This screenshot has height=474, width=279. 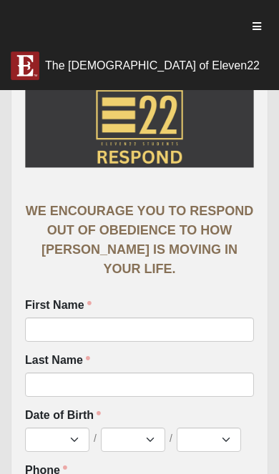 What do you see at coordinates (58, 305) in the screenshot?
I see `label: First Name` at bounding box center [58, 305].